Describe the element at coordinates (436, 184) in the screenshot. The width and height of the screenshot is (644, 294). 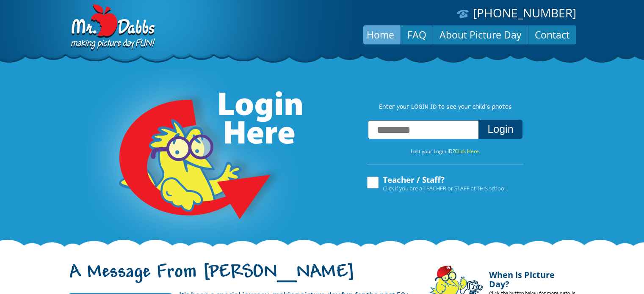
I see `label: Teacher / Staff?` at that location.